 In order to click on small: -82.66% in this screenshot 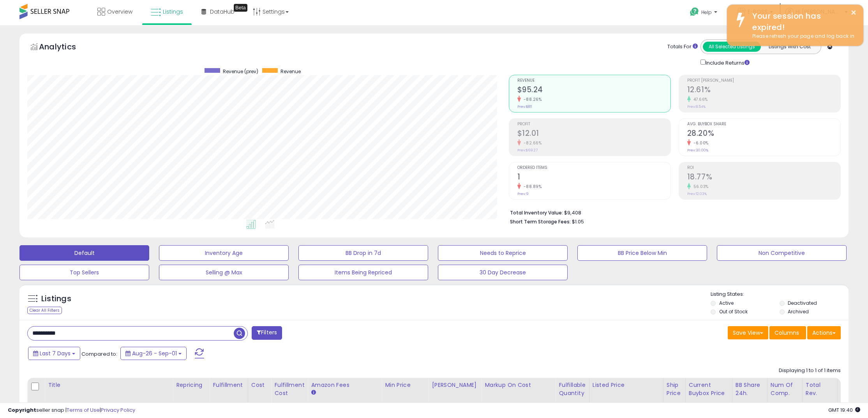, I will do `click(532, 143)`.